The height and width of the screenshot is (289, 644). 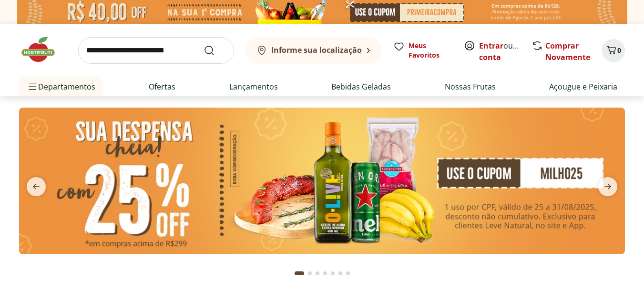 I want to click on span: ou, so click(x=500, y=51).